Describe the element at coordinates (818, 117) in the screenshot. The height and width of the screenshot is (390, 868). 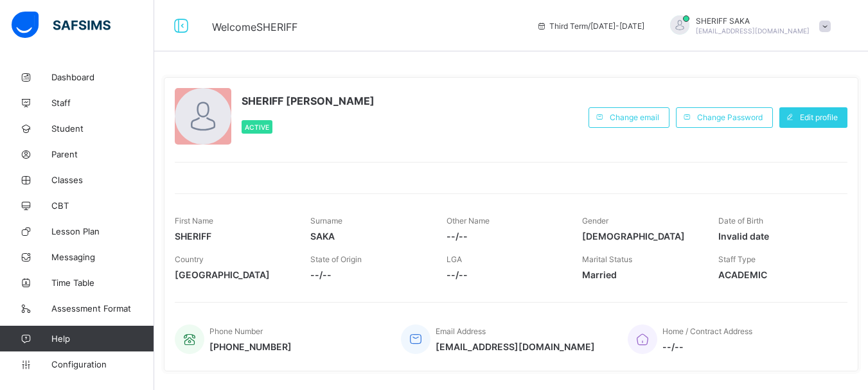
I see `span: Edit profile` at that location.